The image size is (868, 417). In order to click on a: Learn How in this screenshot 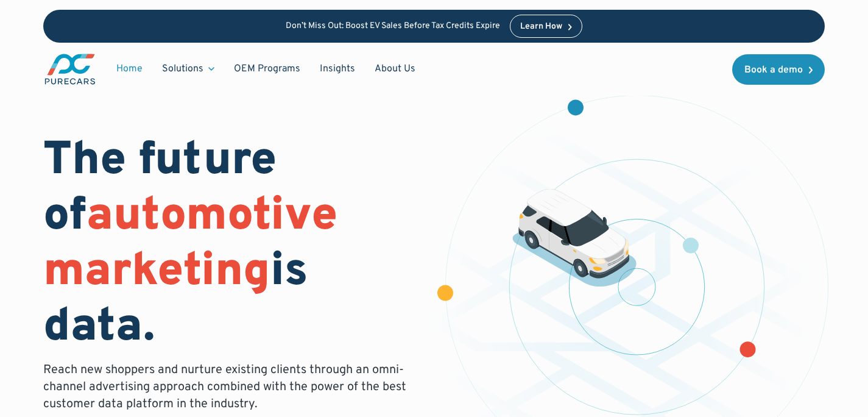, I will do `click(546, 26)`.